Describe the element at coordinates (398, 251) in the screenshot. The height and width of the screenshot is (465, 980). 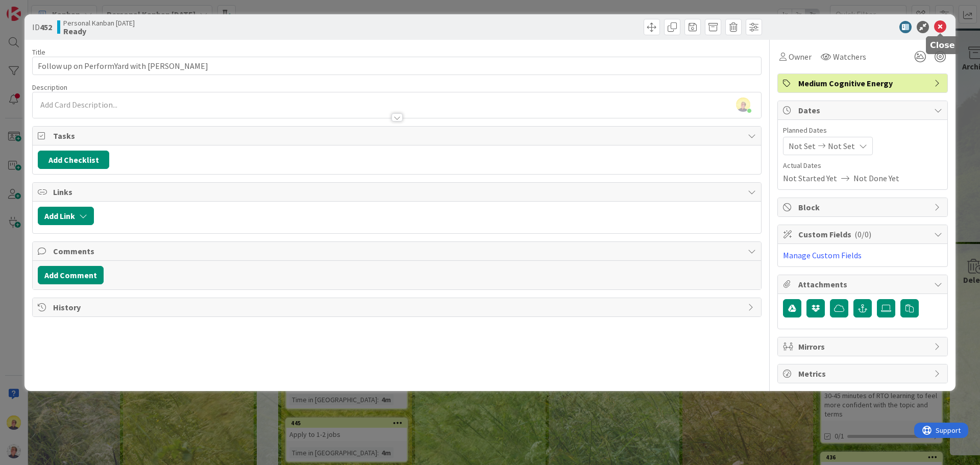
I see `span: Comments` at that location.